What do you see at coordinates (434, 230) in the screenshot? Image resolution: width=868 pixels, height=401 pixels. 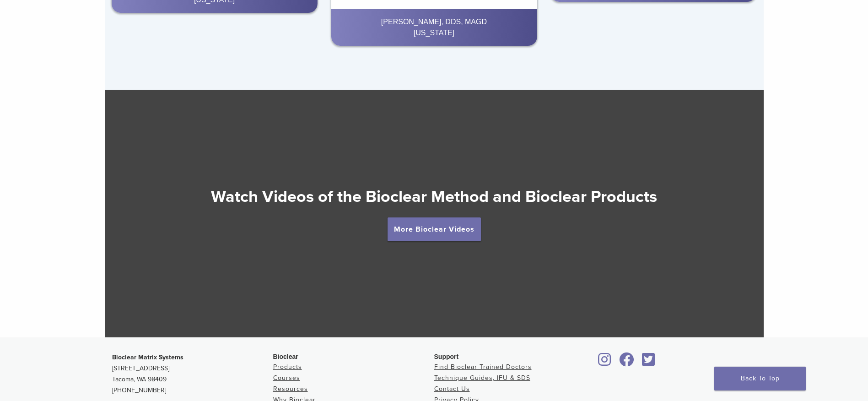 I see `a: More Bioclear Videos` at bounding box center [434, 230].